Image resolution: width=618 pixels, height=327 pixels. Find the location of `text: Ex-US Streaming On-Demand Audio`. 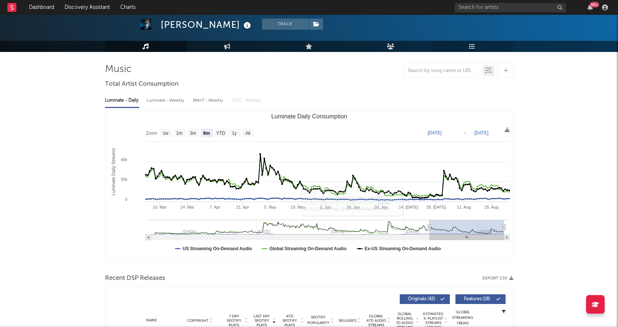

text: Ex-US Streaming On-Demand Audio is located at coordinates (403, 249).